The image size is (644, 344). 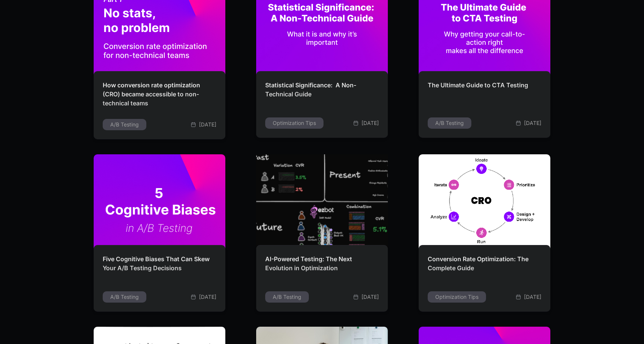 What do you see at coordinates (485, 266) in the screenshot?
I see `h2: Conversion Rate Optimization: The Complete Guide` at bounding box center [485, 266].